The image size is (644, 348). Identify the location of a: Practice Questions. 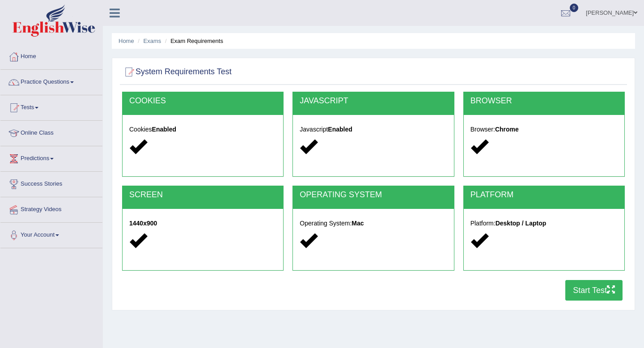
(52, 81).